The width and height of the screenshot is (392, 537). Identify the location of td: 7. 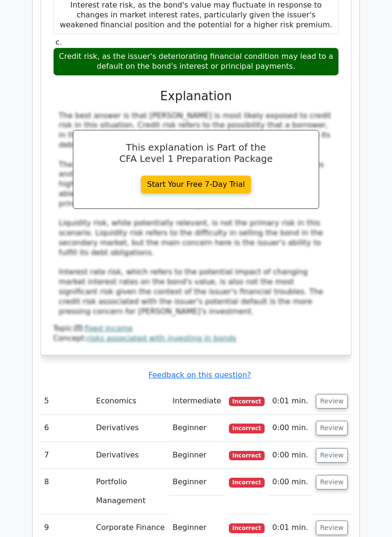
(66, 455).